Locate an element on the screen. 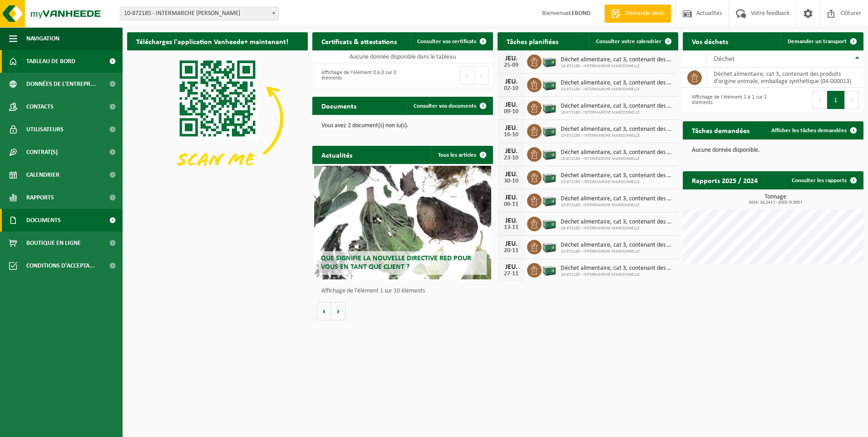 Image resolution: width=868 pixels, height=437 pixels. div: 23-10 is located at coordinates (511, 158).